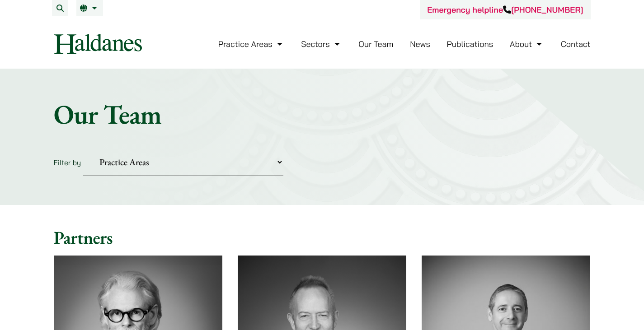  Describe the element at coordinates (89, 8) in the screenshot. I see `a: EN` at that location.